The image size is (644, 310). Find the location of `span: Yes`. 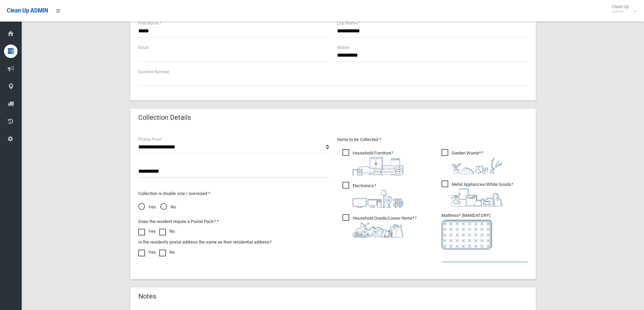

span: Yes is located at coordinates (147, 207).